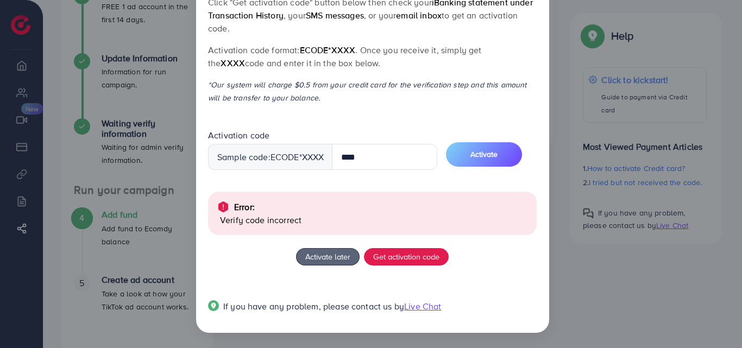 The height and width of the screenshot is (348, 742). I want to click on button: Activate, so click(484, 154).